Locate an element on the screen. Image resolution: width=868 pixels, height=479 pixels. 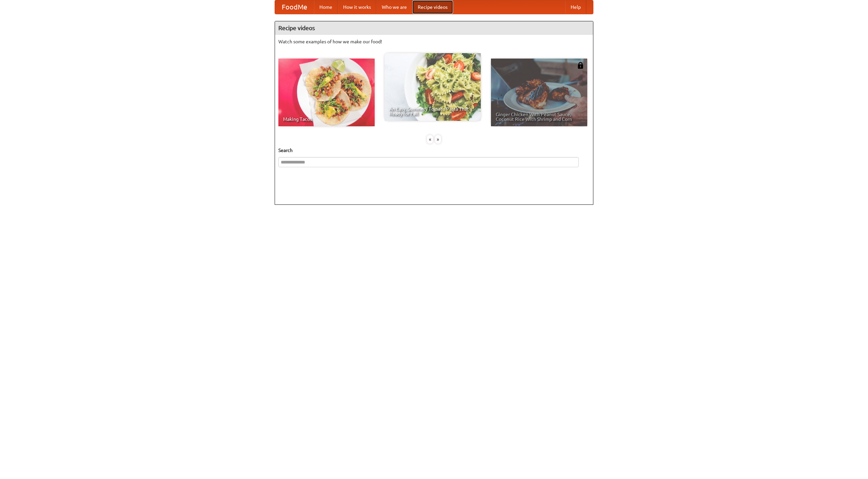
span: An Easy, Summery Tomato Pasta That's Ready for Fall is located at coordinates (433, 112).